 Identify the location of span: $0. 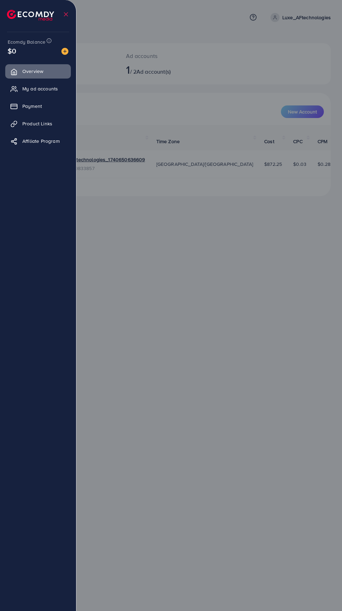
(12, 51).